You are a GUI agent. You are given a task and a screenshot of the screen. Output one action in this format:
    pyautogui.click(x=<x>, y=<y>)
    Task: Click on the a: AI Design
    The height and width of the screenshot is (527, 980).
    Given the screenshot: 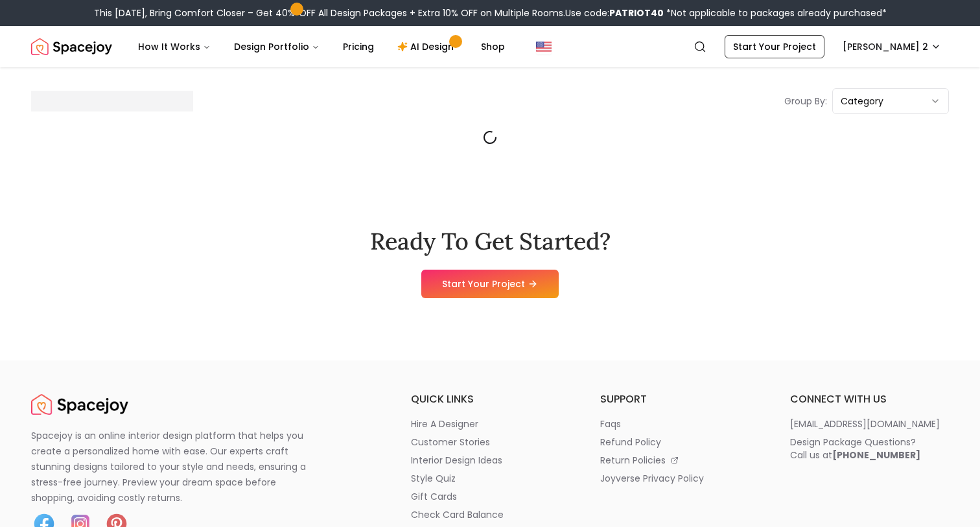 What is the action you would take?
    pyautogui.click(x=427, y=47)
    